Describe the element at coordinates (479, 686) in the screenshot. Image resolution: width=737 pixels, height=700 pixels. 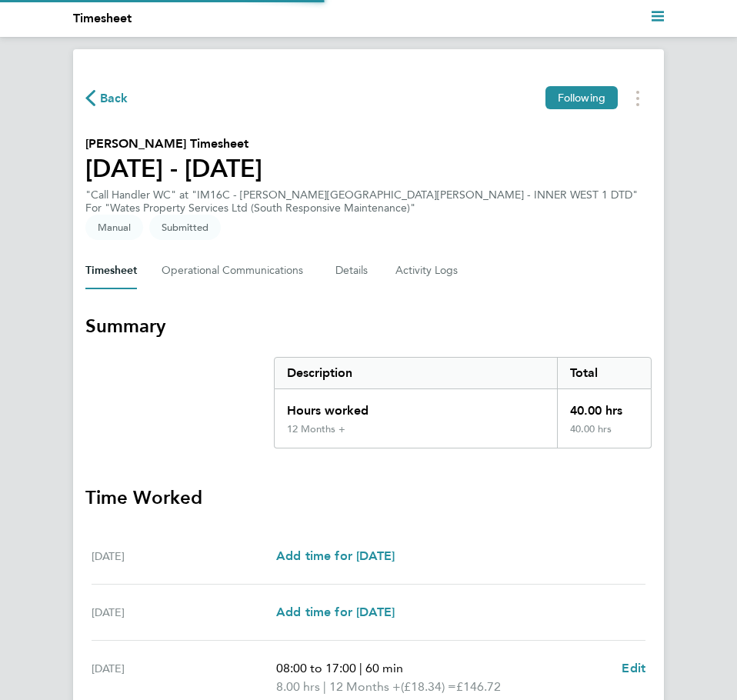
I see `span: £146.72` at that location.